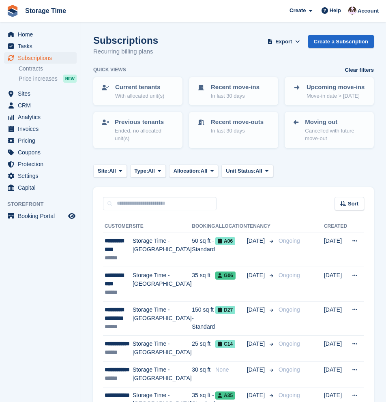 The height and width of the screenshot is (402, 386). Describe the element at coordinates (145, 135) in the screenshot. I see `p: Ended, no allocated unit(s)` at that location.